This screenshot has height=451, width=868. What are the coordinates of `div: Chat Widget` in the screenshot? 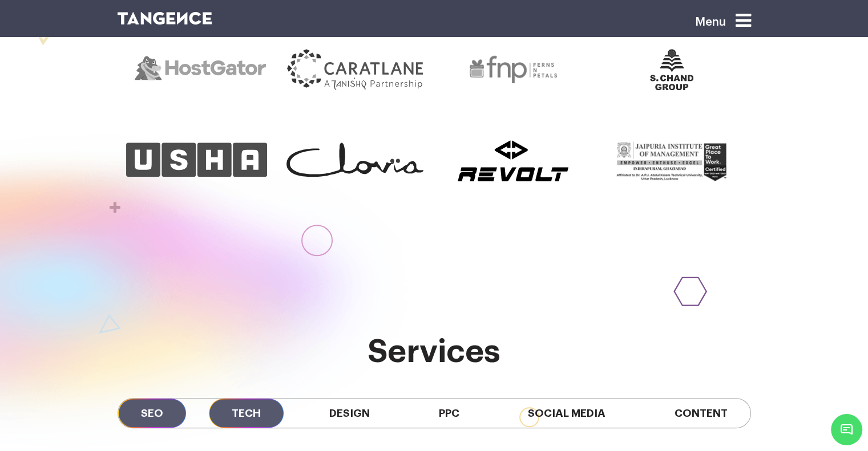 It's located at (846, 429).